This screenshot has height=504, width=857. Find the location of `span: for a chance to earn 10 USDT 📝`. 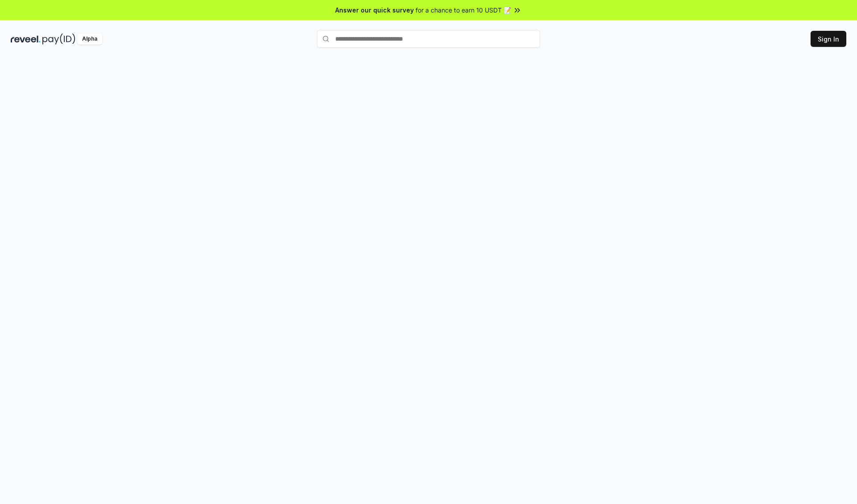

span: for a chance to earn 10 USDT 📝 is located at coordinates (464, 10).